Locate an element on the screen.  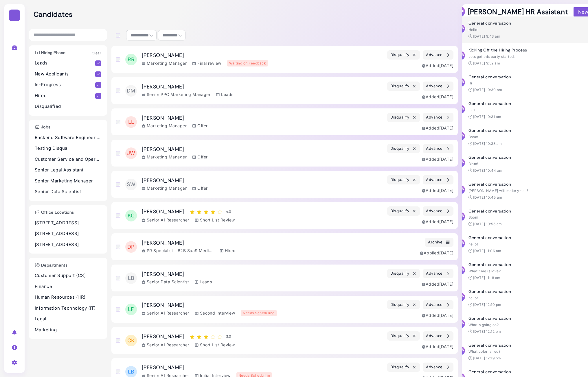
h3: Jobs is located at coordinates (43, 127).